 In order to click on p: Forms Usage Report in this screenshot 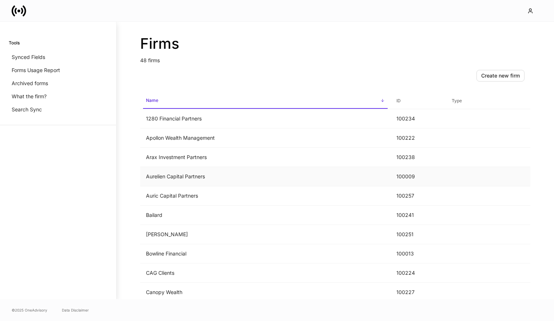, I will do `click(36, 70)`.